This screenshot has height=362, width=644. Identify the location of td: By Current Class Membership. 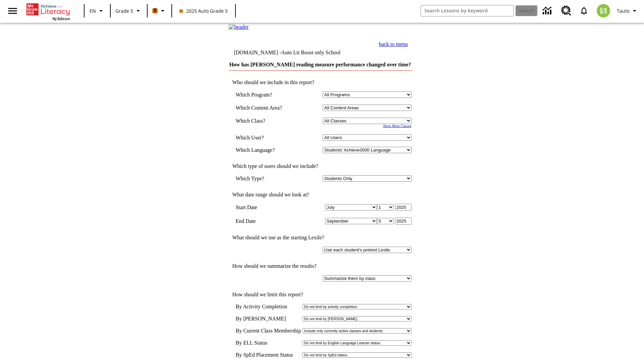
(268, 331).